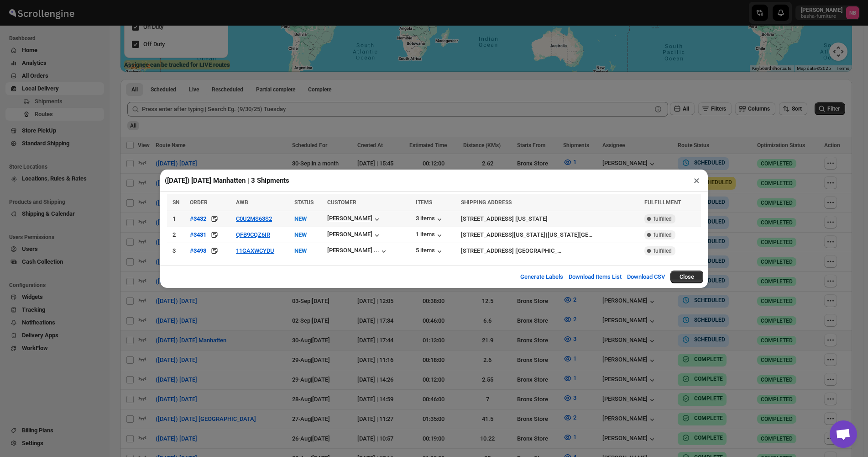  What do you see at coordinates (176, 202) in the screenshot?
I see `span: SN` at bounding box center [176, 202].